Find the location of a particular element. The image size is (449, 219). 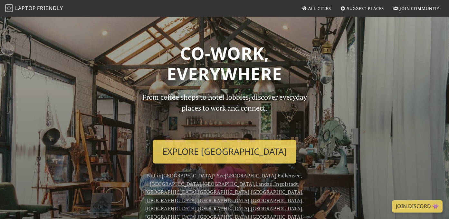

a: Landau is located at coordinates (264, 184).